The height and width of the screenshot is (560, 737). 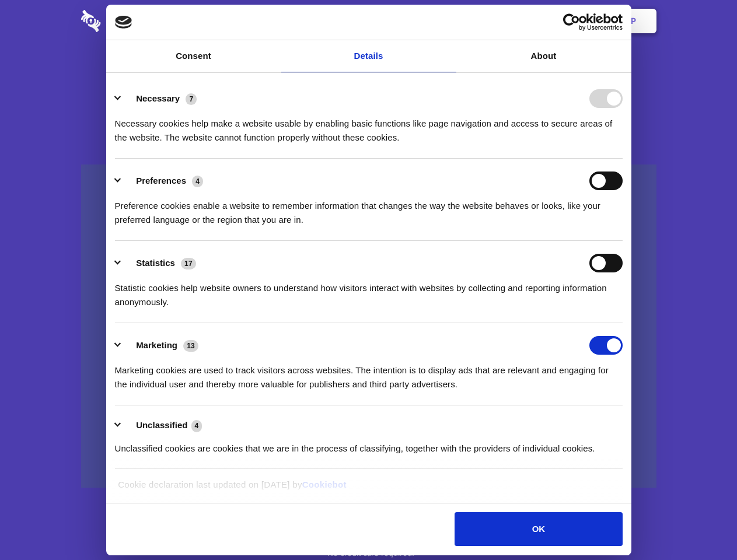 What do you see at coordinates (368, 444) in the screenshot?
I see `div: Unclassified cookies are cookies that we are in the process of classifying, together with the pro...` at bounding box center [368, 444].